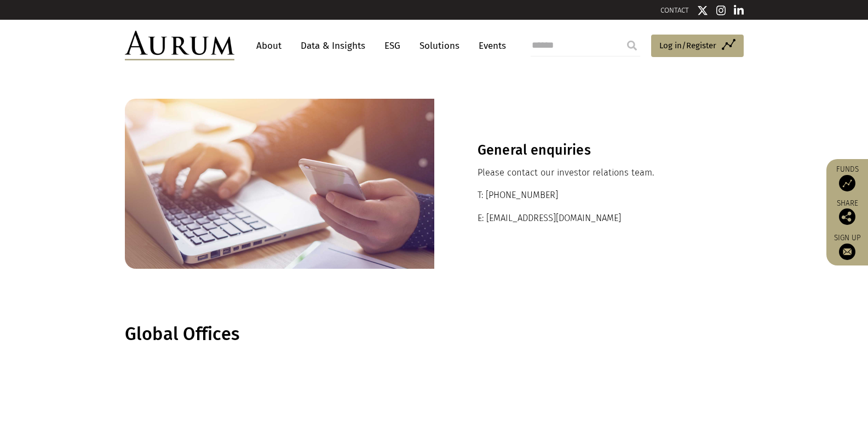  What do you see at coordinates (847, 252) in the screenshot?
I see `img: Sign up to our newsletter` at bounding box center [847, 252].